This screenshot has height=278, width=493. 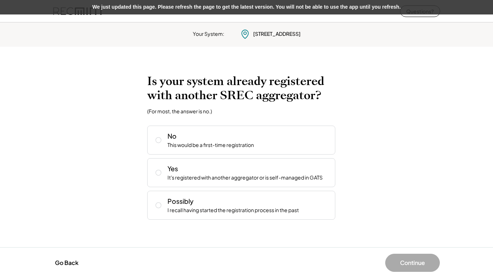 What do you see at coordinates (210, 145) in the screenshot?
I see `div: This would be a first-time registration` at bounding box center [210, 145].